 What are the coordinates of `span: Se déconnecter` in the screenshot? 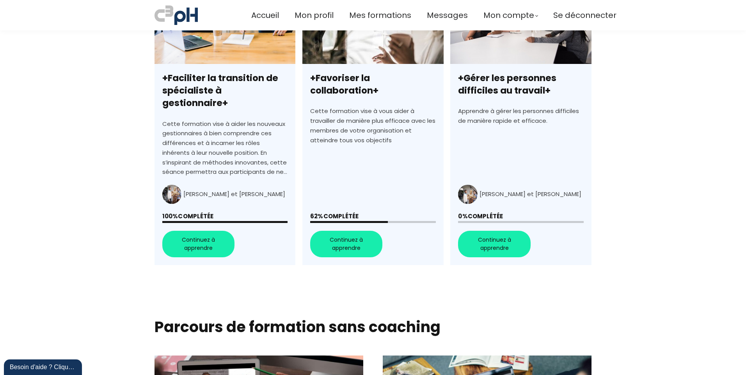 It's located at (585, 15).